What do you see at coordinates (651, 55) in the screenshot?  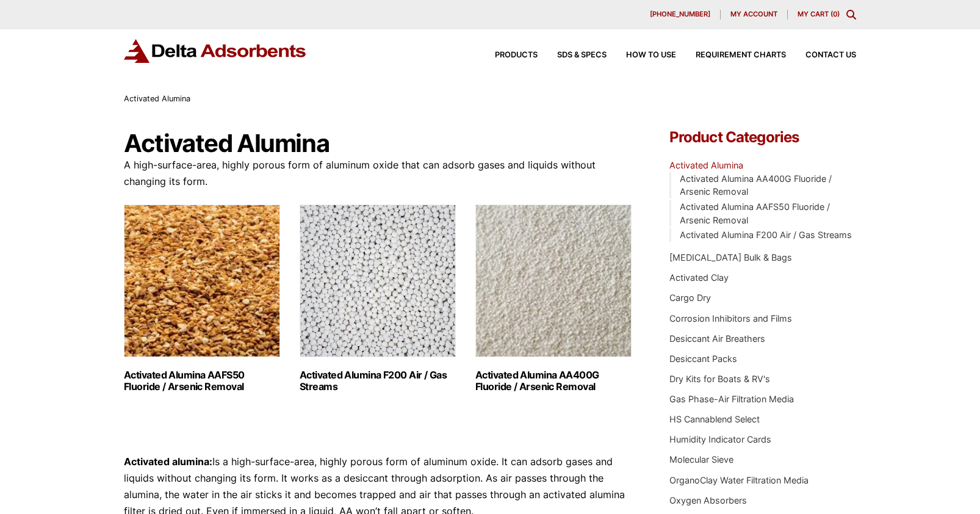 I see `span: How to Use` at bounding box center [651, 55].